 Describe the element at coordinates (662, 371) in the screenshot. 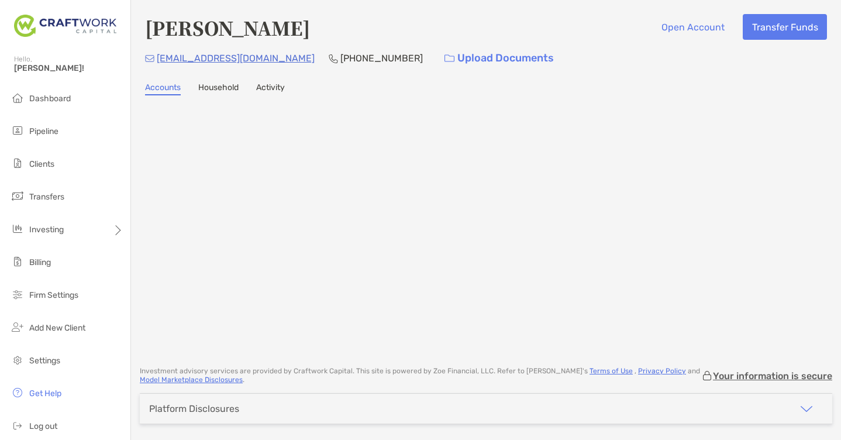

I see `a: Privacy Policy` at that location.